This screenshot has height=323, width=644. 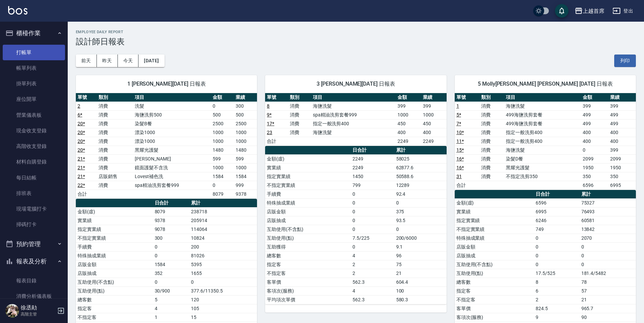 I want to click on button: save, so click(x=562, y=11).